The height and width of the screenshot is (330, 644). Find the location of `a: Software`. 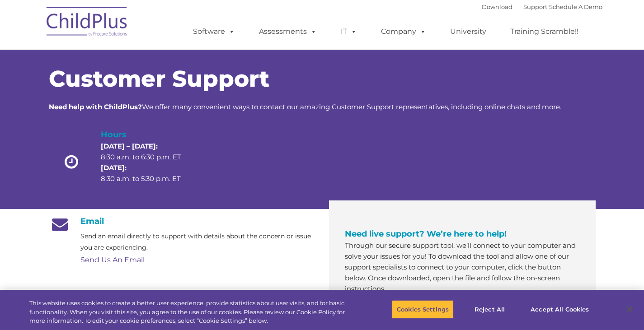

a: Software is located at coordinates (214, 31).